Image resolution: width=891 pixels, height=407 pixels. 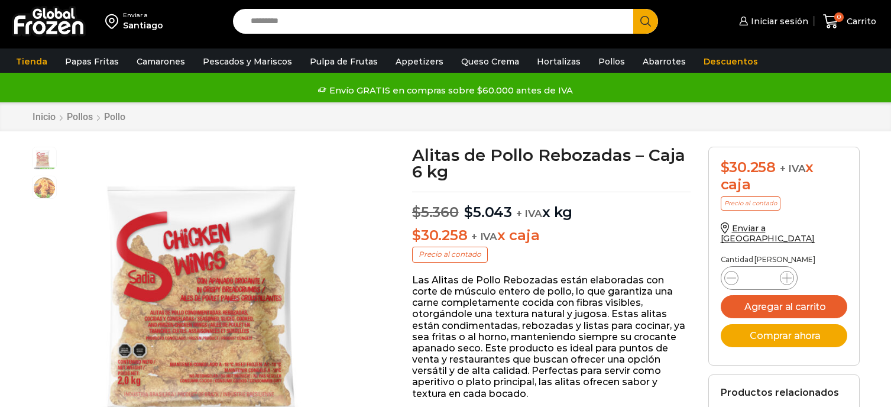 What do you see at coordinates (92, 61) in the screenshot?
I see `a: Papas Fritas` at bounding box center [92, 61].